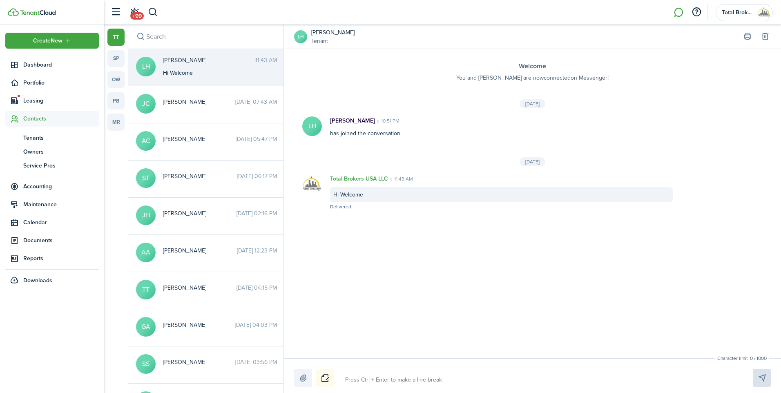 This screenshot has width=781, height=393. I want to click on span: Total Brokers USA LLC, so click(738, 13).